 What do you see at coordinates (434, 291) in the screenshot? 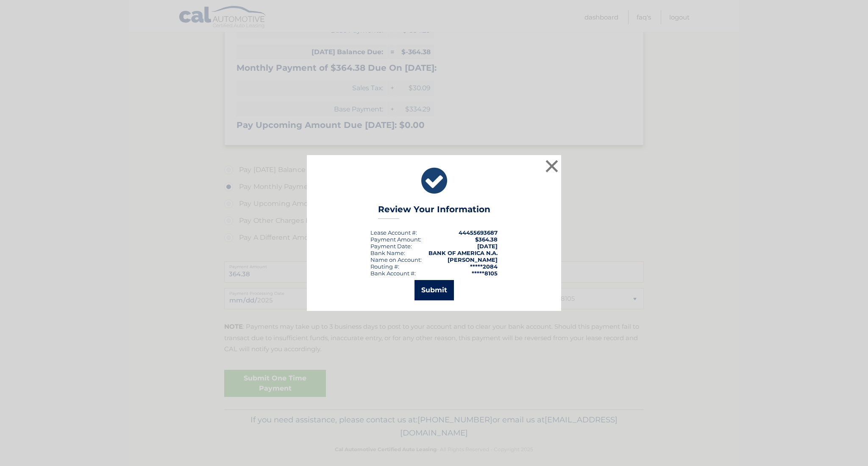
I see `button: Submit` at bounding box center [434, 291].